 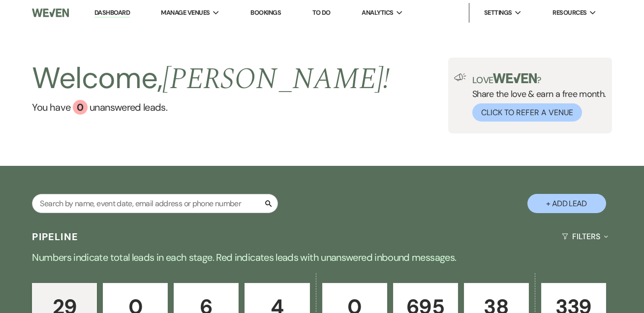 What do you see at coordinates (155, 203) in the screenshot?
I see `input: Search by name, event date, email address or phone number` at bounding box center [155, 203].